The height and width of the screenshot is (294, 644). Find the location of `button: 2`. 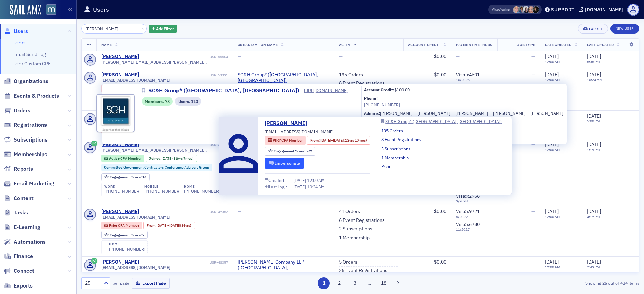

button: 2 is located at coordinates (340, 283).